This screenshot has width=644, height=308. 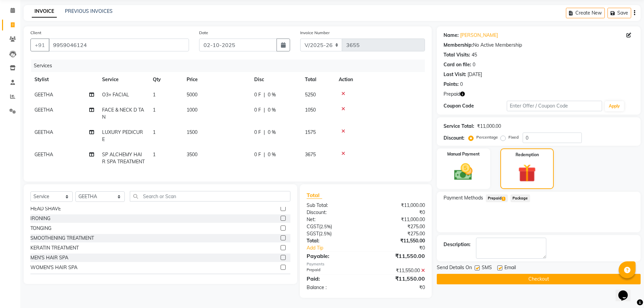 I want to click on button: Apply, so click(x=615, y=107).